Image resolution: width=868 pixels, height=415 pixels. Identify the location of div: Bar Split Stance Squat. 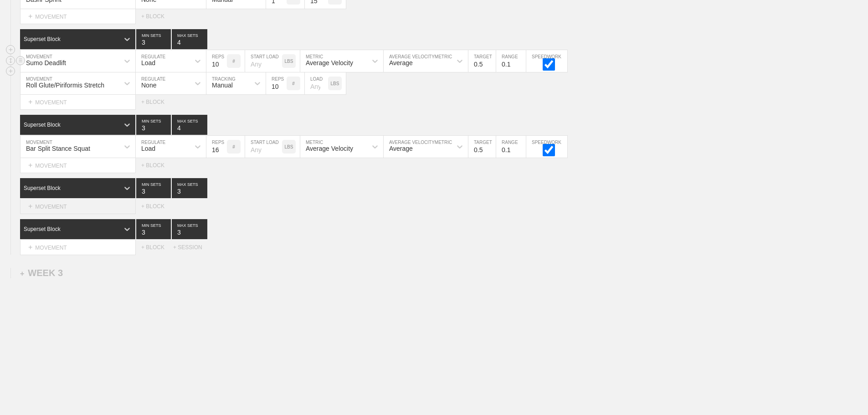
(58, 149).